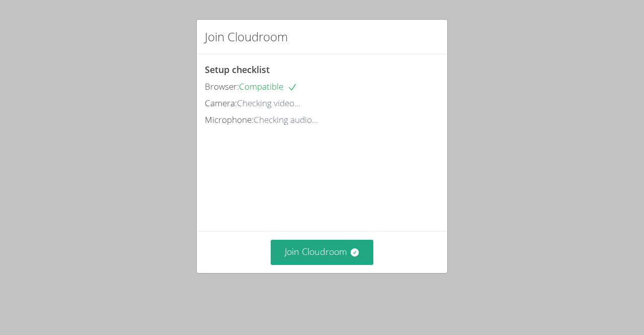  Describe the element at coordinates (237, 70) in the screenshot. I see `span: Setup checklist` at that location.